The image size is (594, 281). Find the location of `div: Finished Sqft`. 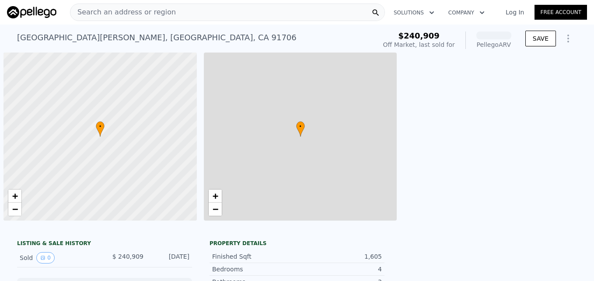

div: Finished Sqft is located at coordinates (254, 256).